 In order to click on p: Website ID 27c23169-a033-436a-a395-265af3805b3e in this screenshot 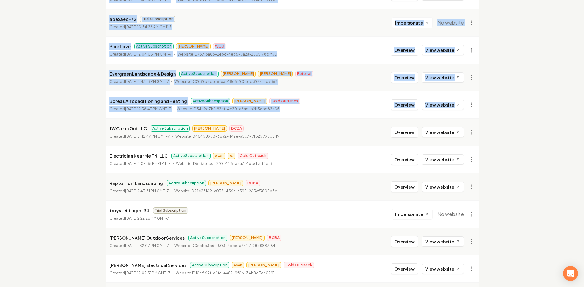, I will do `click(226, 191)`.